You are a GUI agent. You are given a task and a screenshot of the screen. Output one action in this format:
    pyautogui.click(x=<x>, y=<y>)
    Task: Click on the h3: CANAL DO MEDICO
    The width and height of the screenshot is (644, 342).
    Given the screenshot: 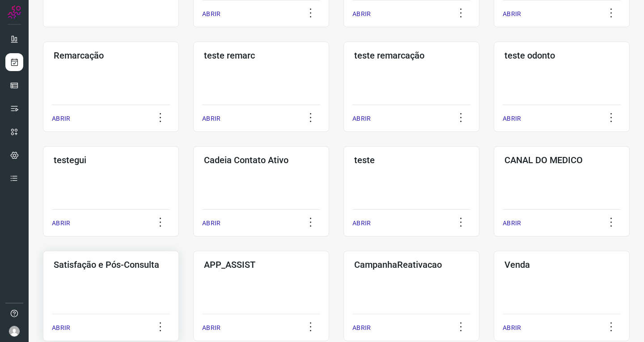 What is the action you would take?
    pyautogui.click(x=562, y=160)
    